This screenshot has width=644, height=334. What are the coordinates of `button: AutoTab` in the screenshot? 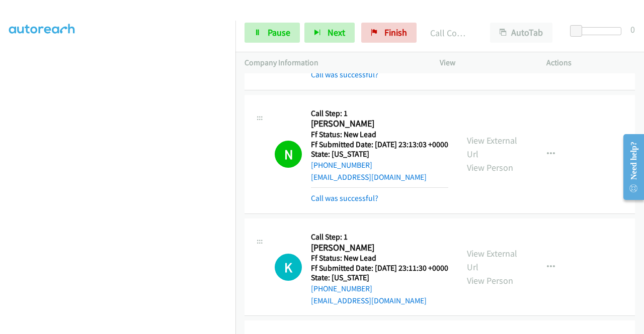 It's located at (521, 33).